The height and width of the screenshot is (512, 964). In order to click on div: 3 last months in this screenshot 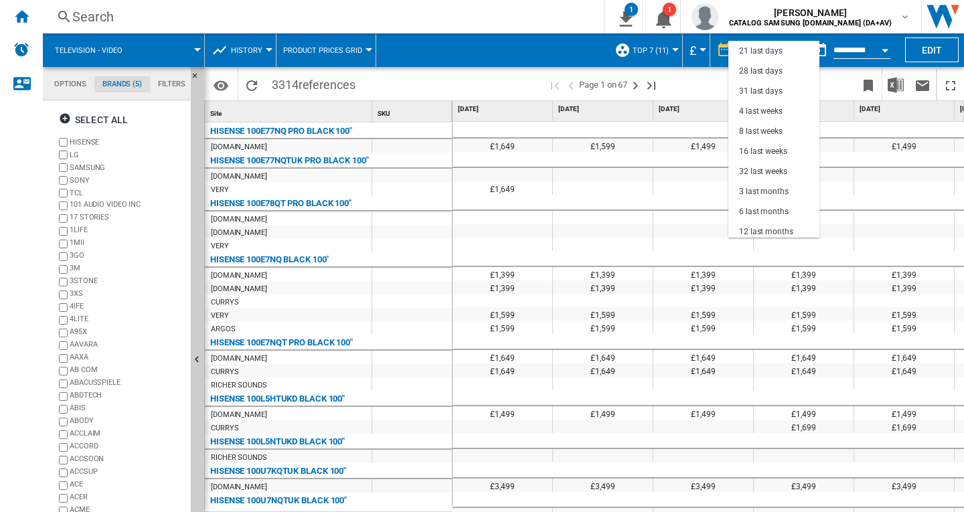, I will do `click(764, 191)`.